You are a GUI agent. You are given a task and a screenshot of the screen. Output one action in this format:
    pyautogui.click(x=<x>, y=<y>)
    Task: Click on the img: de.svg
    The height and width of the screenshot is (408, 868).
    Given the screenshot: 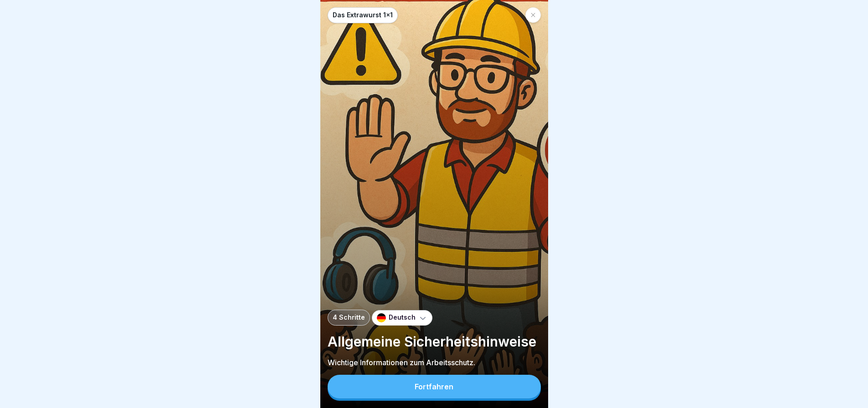 What is the action you would take?
    pyautogui.click(x=381, y=318)
    